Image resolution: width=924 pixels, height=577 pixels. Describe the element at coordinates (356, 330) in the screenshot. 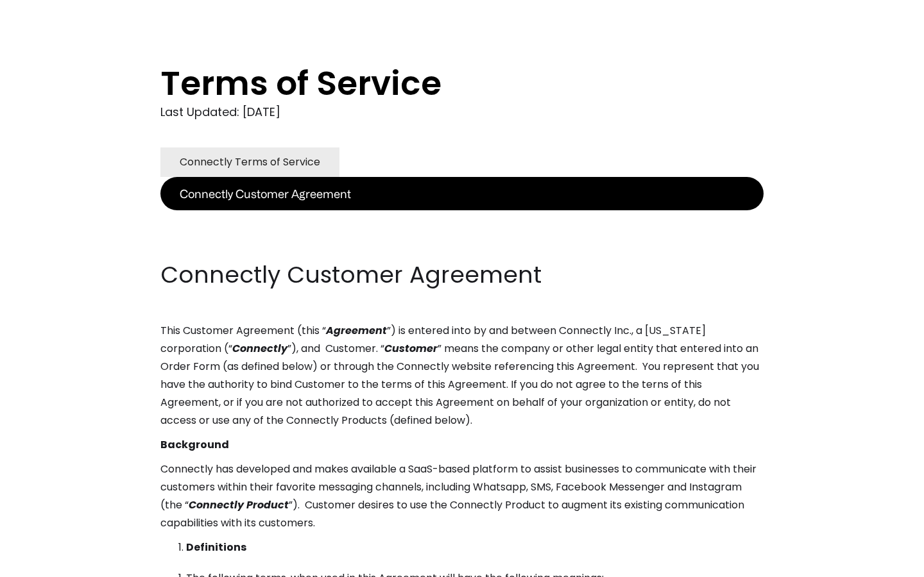

I see `em: Agreement` at that location.